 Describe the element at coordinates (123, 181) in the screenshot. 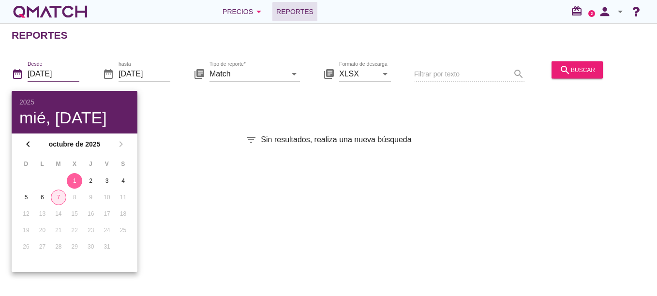

I see `button: 4` at that location.